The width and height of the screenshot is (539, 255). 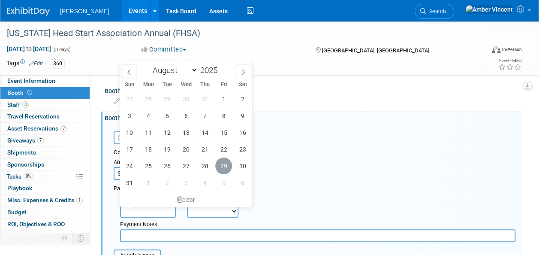 What do you see at coordinates (29, 49) in the screenshot?
I see `span: to` at bounding box center [29, 49].